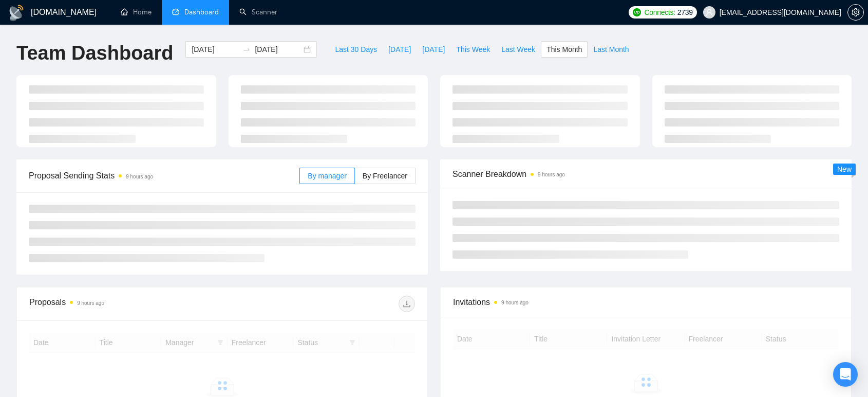 The height and width of the screenshot is (397, 868). What do you see at coordinates (356, 49) in the screenshot?
I see `span: Last 30 Days` at bounding box center [356, 49].